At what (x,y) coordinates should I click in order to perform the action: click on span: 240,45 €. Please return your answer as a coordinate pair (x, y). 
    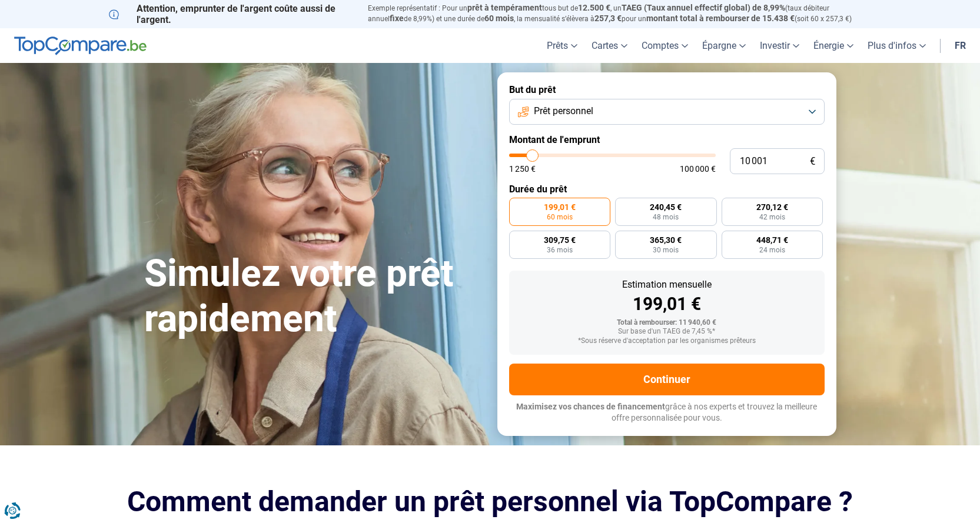
    Looking at the image, I should click on (666, 207).